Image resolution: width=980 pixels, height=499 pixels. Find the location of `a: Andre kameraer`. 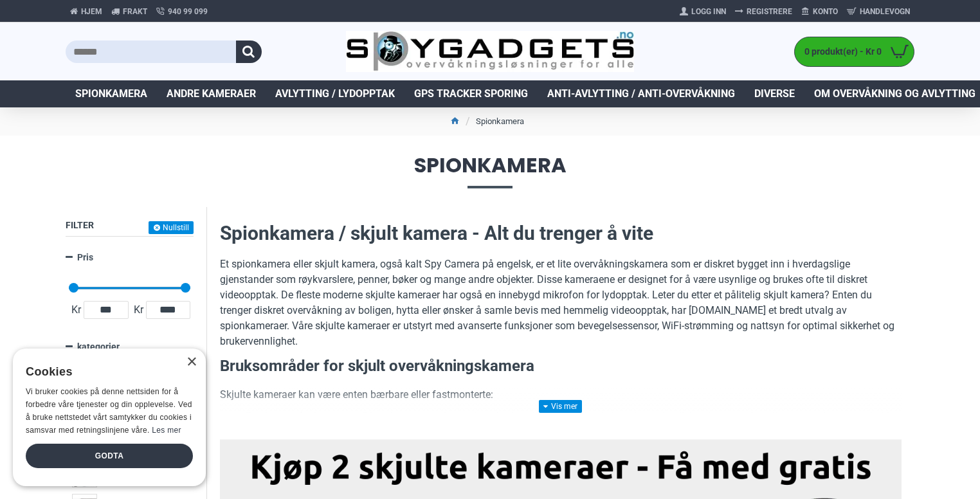

a: Andre kameraer is located at coordinates (211, 94).